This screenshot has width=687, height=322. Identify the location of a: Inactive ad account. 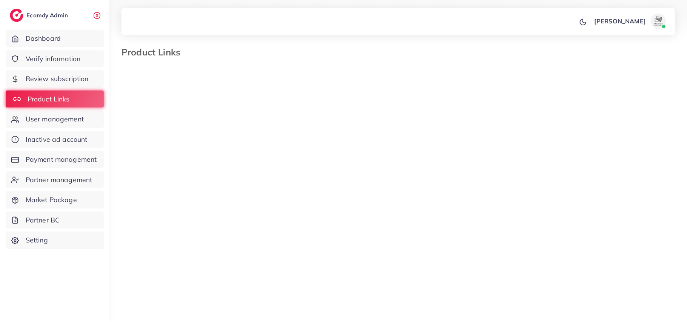
(55, 140).